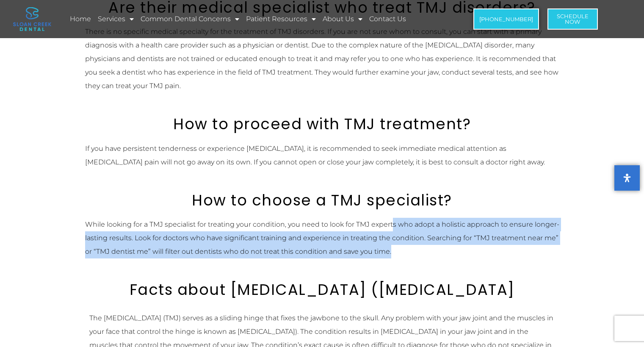 The width and height of the screenshot is (644, 347). I want to click on a: About Us, so click(343, 19).